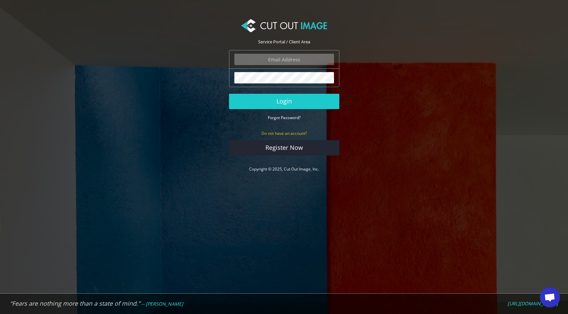 This screenshot has height=314, width=568. I want to click on a: Forgot Password?, so click(284, 118).